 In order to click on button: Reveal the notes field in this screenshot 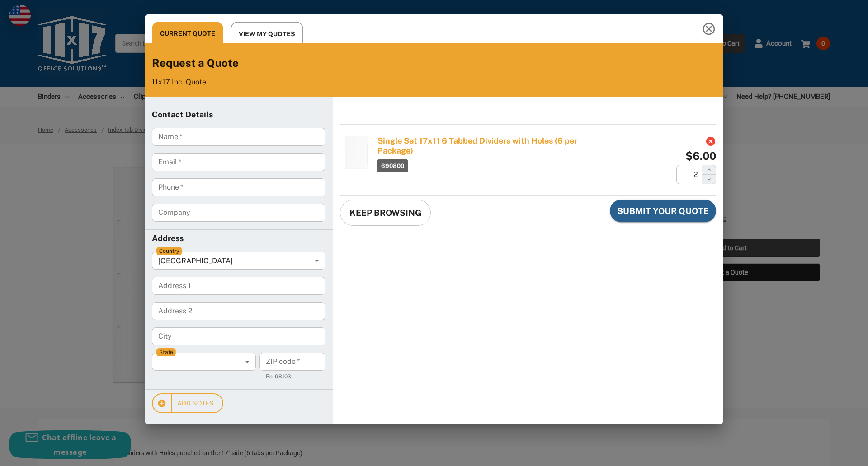, I will do `click(188, 403)`.